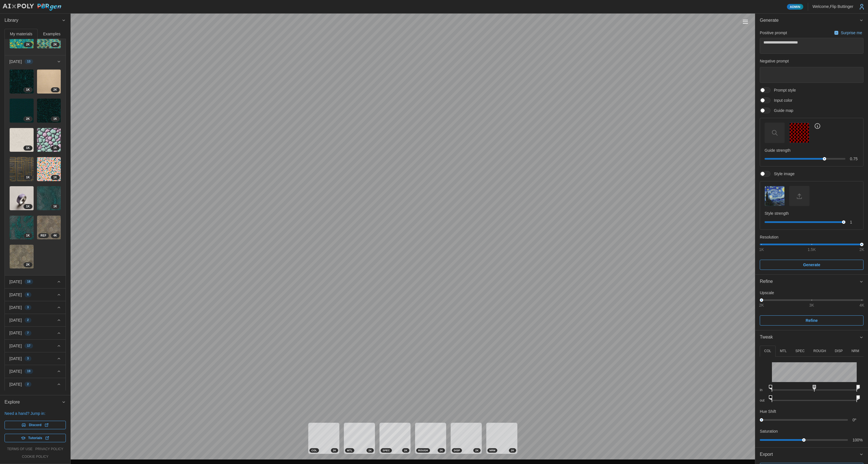 The width and height of the screenshot is (868, 464). Describe the element at coordinates (852, 33) in the screenshot. I see `p: Surprise me` at that location.